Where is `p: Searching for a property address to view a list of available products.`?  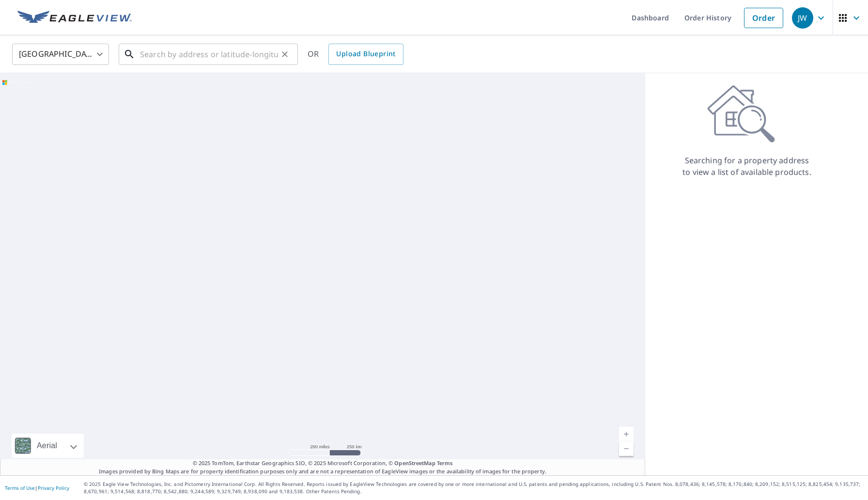
p: Searching for a property address to view a list of available products. is located at coordinates (747, 166).